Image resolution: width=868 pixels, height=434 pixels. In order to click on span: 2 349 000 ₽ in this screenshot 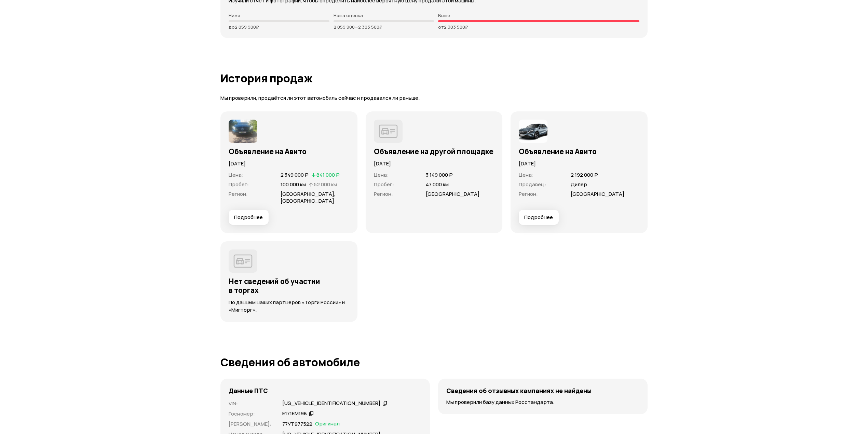, I will do `click(295, 175)`.